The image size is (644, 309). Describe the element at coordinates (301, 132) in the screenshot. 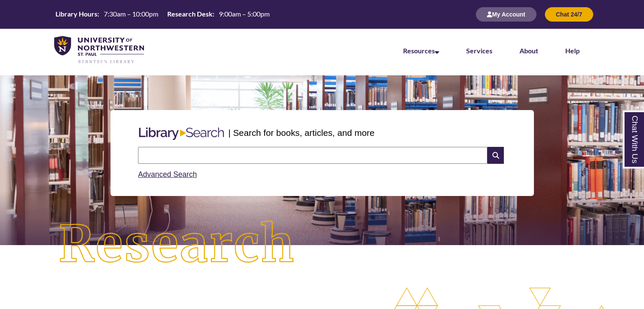

I see `p: | Search for books, articles, and more` at that location.